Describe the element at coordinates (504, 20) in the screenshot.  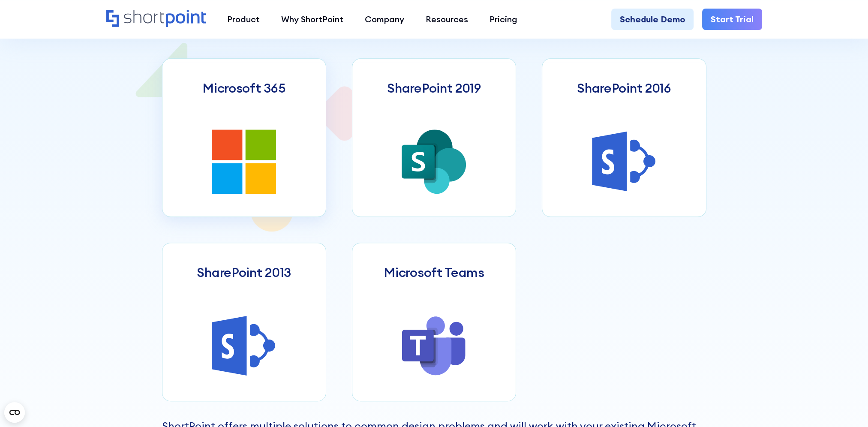
I see `a: Pricing` at that location.